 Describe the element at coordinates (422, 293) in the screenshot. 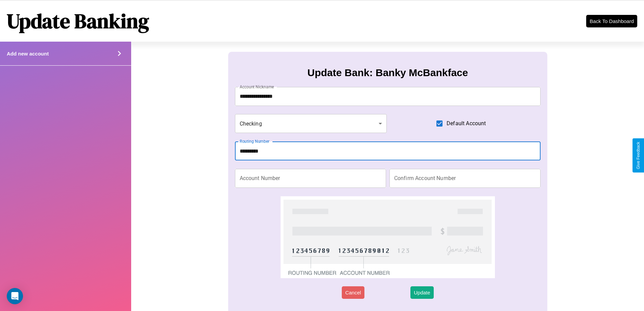

I see `button: Update` at that location.